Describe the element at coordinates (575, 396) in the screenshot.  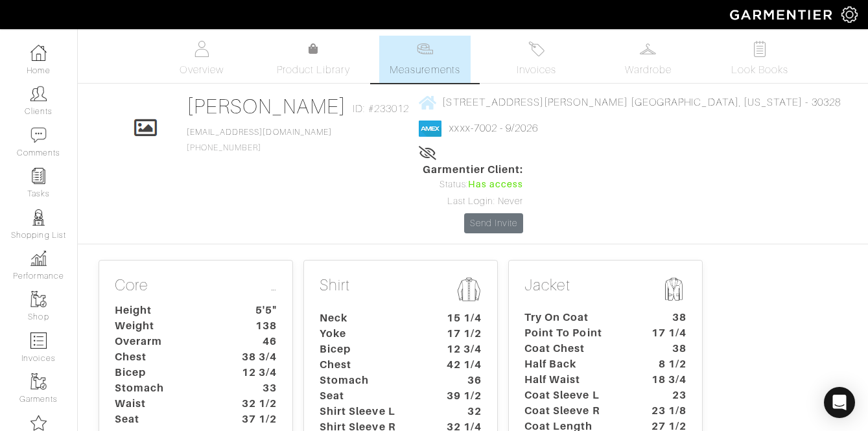
I see `dt: Coat Sleeve L` at that location.